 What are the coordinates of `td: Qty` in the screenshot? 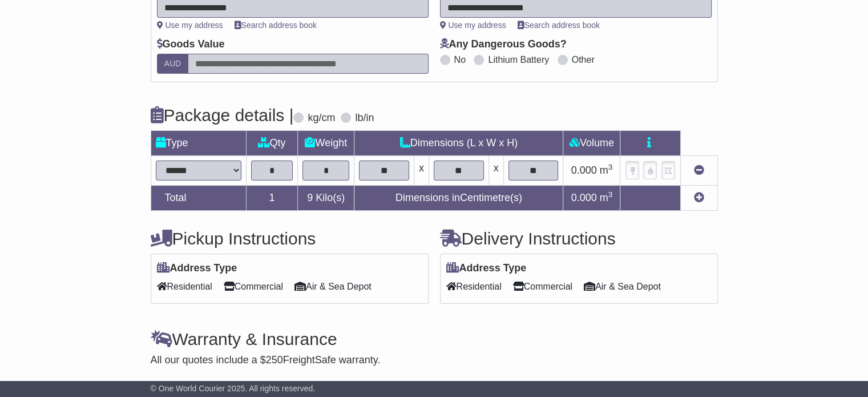 It's located at (272, 143).